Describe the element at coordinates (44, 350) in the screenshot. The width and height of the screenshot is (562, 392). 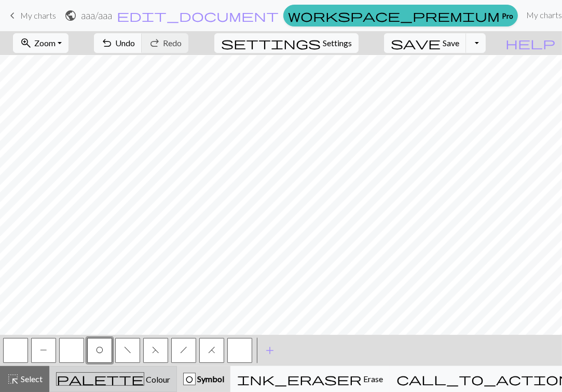
I see `button: P` at that location.